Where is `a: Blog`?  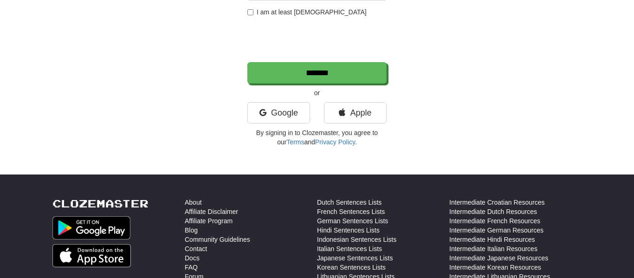 a: Blog is located at coordinates (191, 230).